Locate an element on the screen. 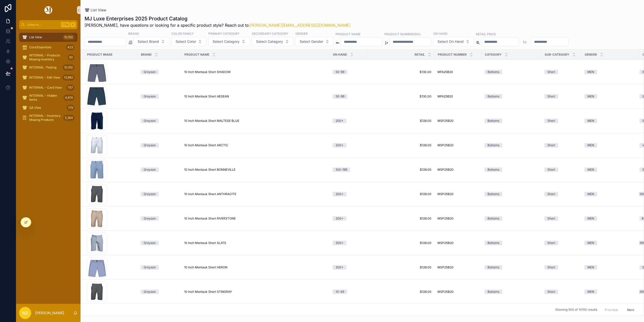 The width and height of the screenshot is (644, 322). span: INTERNAL - Products Missing Inventory is located at coordinates (47, 57).